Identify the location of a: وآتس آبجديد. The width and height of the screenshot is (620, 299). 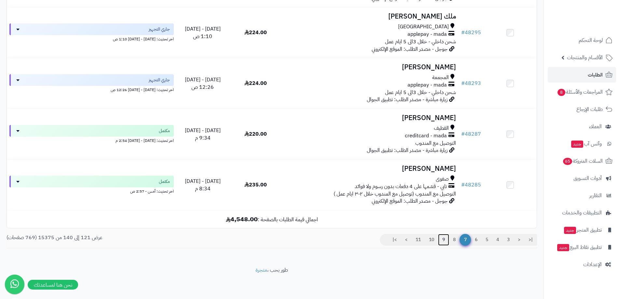
(582, 144).